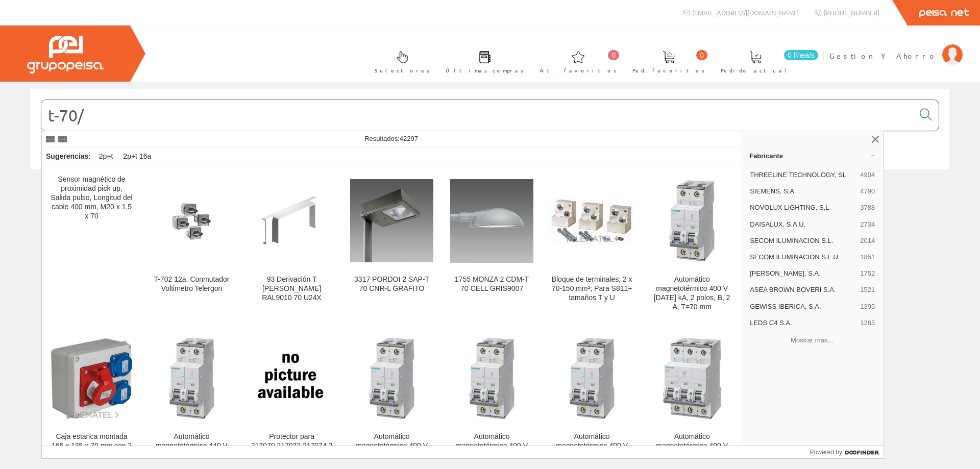  Describe the element at coordinates (491, 221) in the screenshot. I see `img: 1755 MONZA 2 CDM-T 70 CELL GRIS9007` at that location.